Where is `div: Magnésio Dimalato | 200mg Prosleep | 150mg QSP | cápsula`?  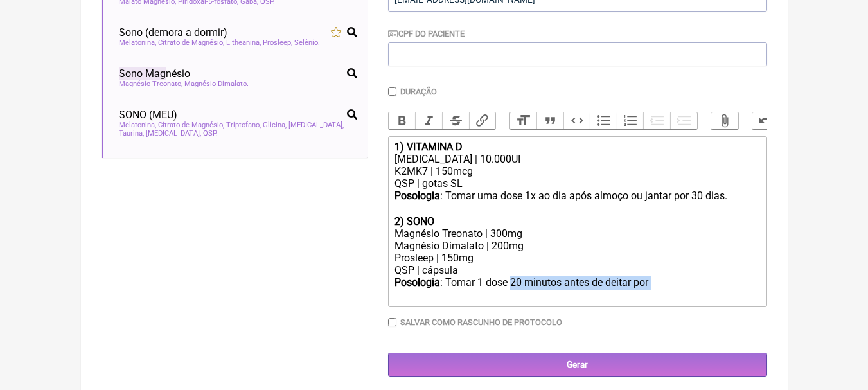
div: Magnésio Dimalato | 200mg Prosleep | 150mg QSP | cápsula is located at coordinates (577, 257).